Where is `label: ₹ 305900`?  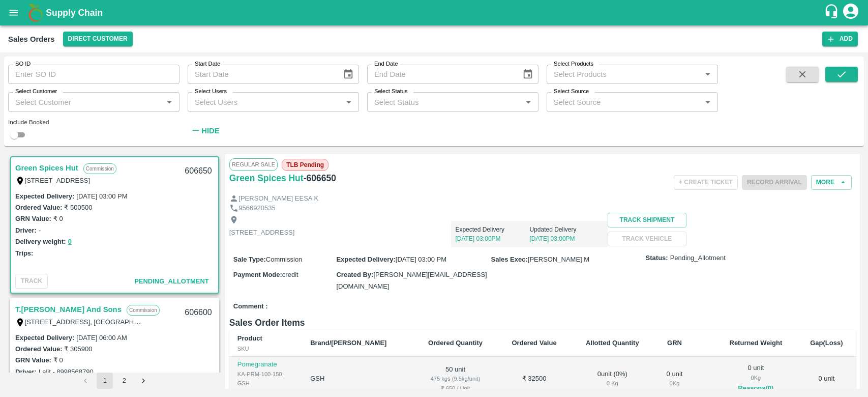
label: ₹ 305900 is located at coordinates (78, 349).